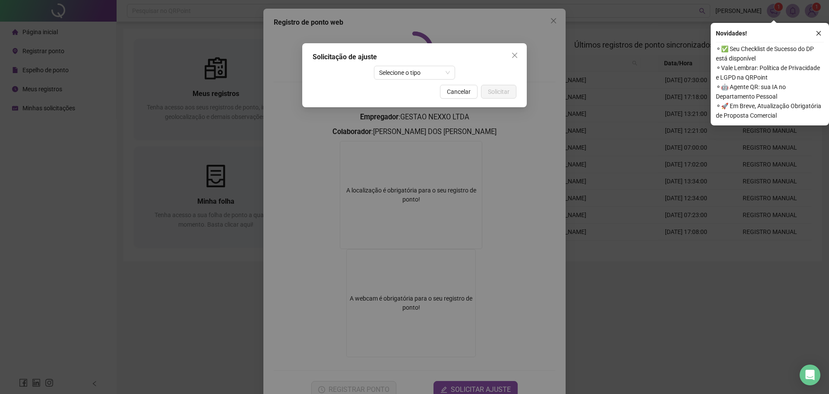 This screenshot has width=829, height=394. I want to click on div: Solicitação de ajuste, so click(415, 57).